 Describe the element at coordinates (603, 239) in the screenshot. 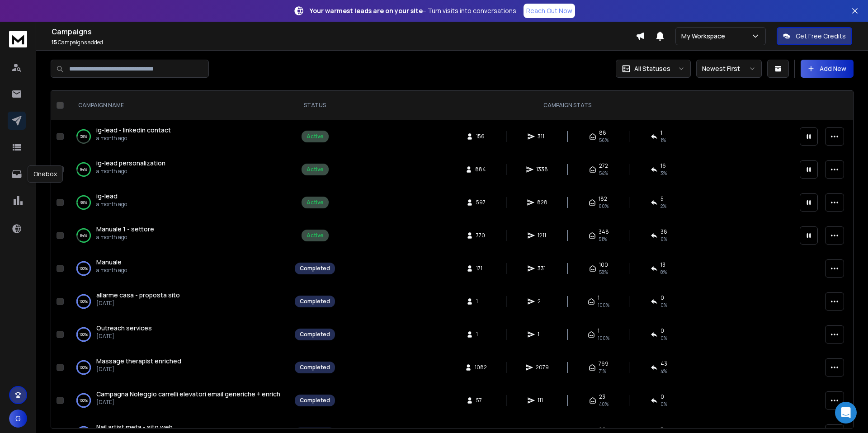

I see `span: 51 %` at that location.